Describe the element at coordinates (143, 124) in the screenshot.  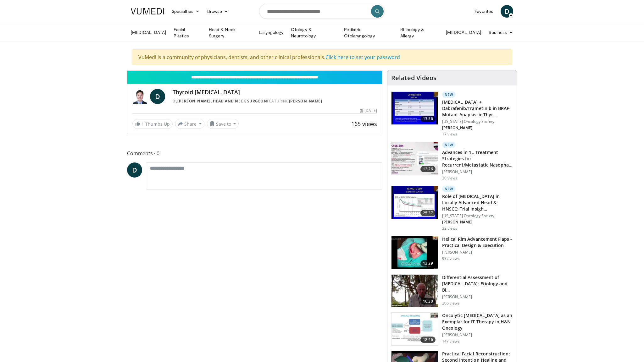
I see `span: 1` at that location.